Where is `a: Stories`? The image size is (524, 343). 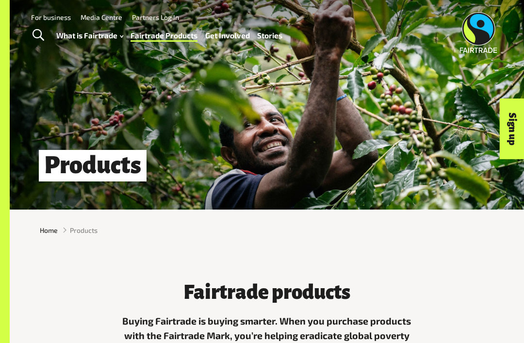 a: Stories is located at coordinates (270, 35).